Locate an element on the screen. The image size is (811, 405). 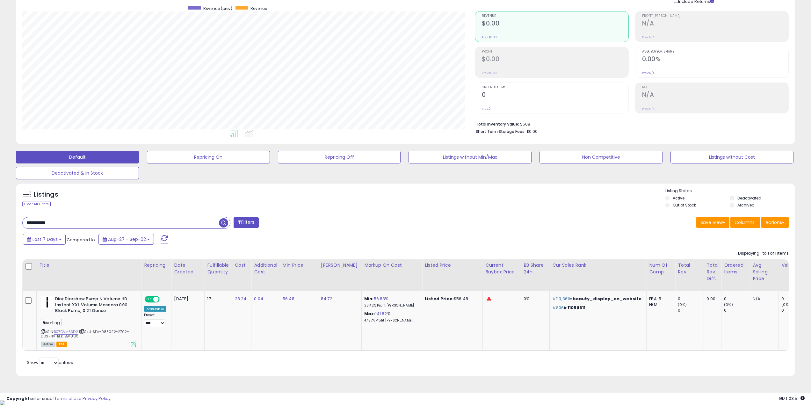
div: Date Created is located at coordinates (188, 269).